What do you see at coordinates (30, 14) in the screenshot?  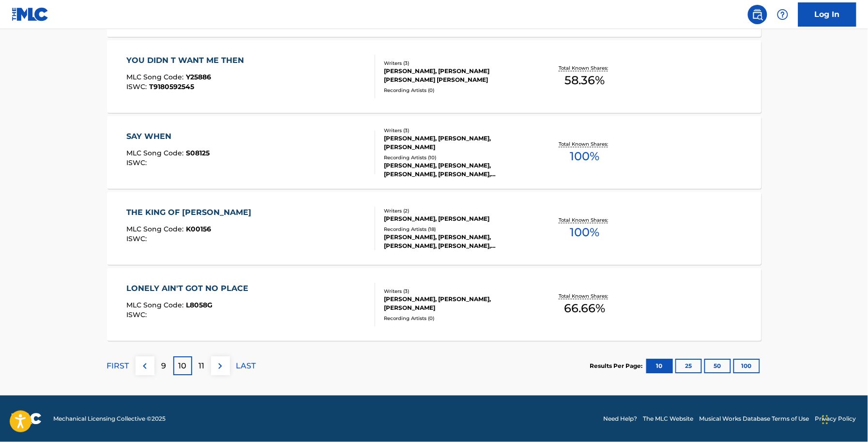 I see `img: MLC Logo` at bounding box center [30, 14].